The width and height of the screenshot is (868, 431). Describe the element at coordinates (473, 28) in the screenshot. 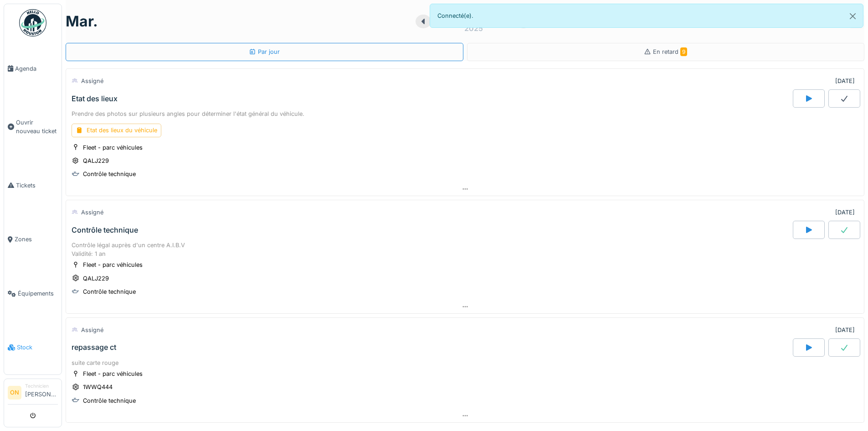

I see `div: 2025` at that location.